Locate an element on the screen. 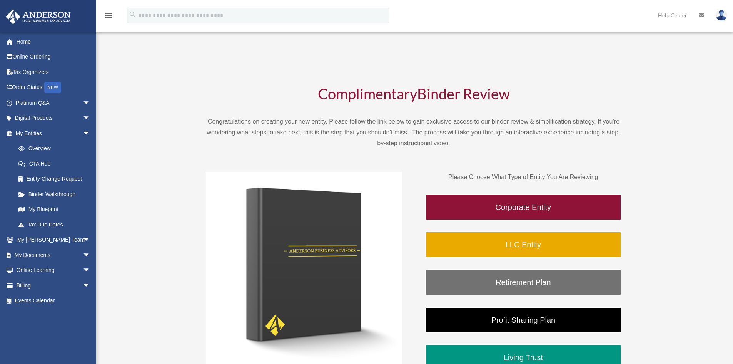  a: Events Calendar is located at coordinates (53, 301).